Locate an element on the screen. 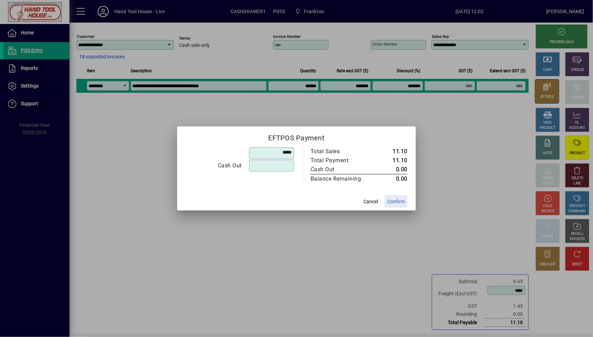 The height and width of the screenshot is (337, 593). td: Total Sales is located at coordinates (343, 152).